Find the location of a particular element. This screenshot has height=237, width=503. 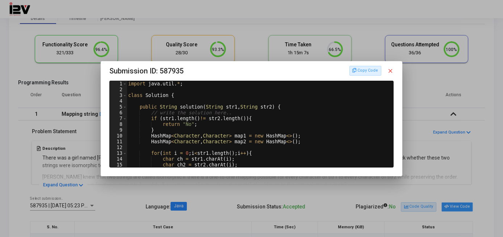

div: 12 is located at coordinates (118, 148).